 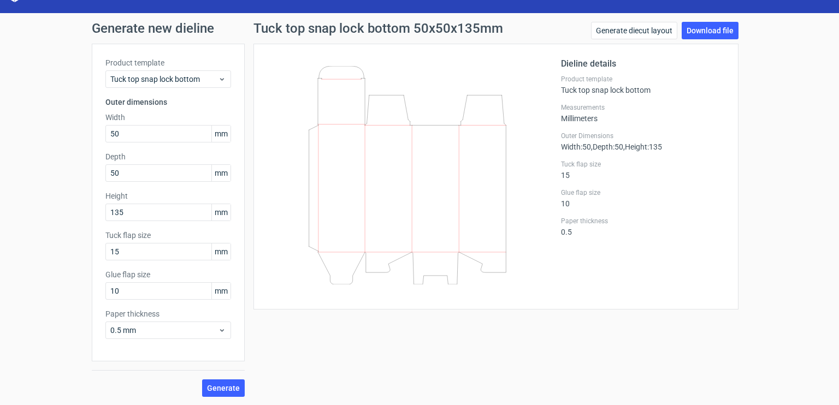 What do you see at coordinates (643, 64) in the screenshot?
I see `h2: Dieline details` at bounding box center [643, 64].